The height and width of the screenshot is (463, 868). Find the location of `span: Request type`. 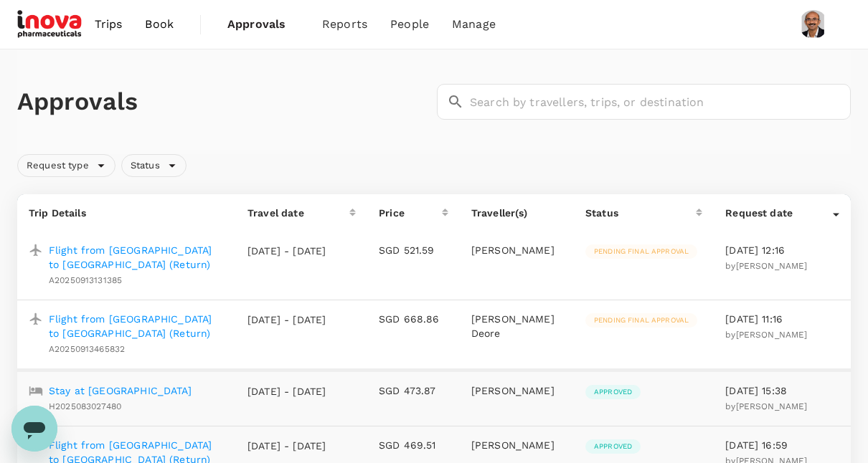

span: Request type is located at coordinates (57, 165).